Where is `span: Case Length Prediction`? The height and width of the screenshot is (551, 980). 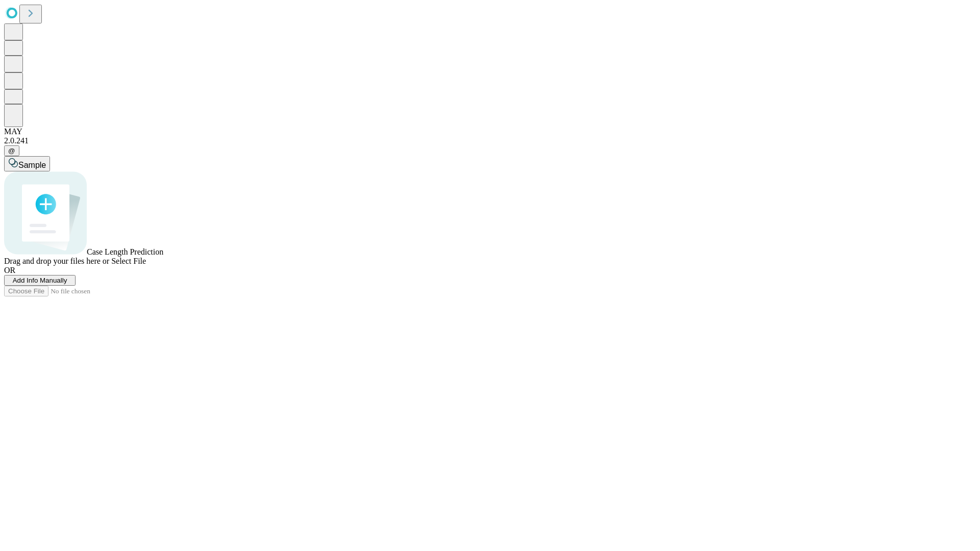
span: Case Length Prediction is located at coordinates (125, 252).